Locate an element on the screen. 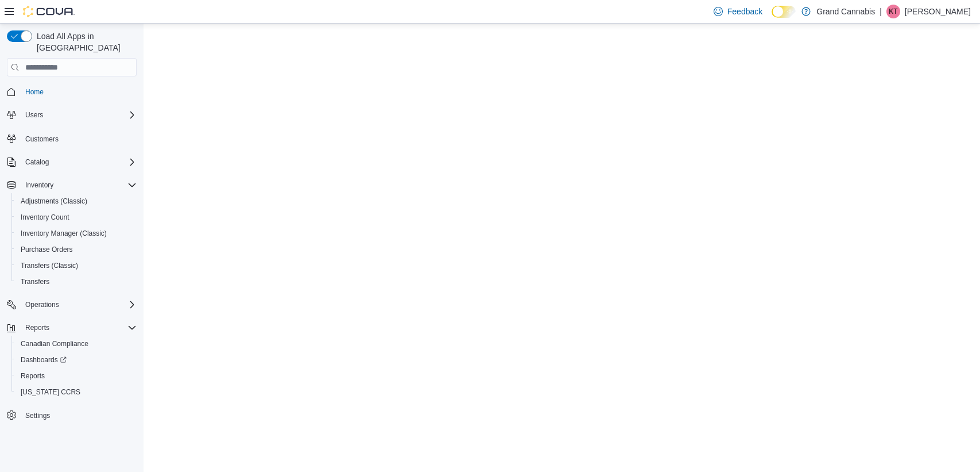  button: Customers is located at coordinates (72, 138).